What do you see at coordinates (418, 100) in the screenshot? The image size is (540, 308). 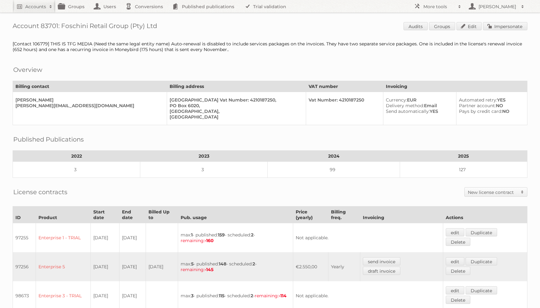 I see `div: EUR` at bounding box center [418, 100].